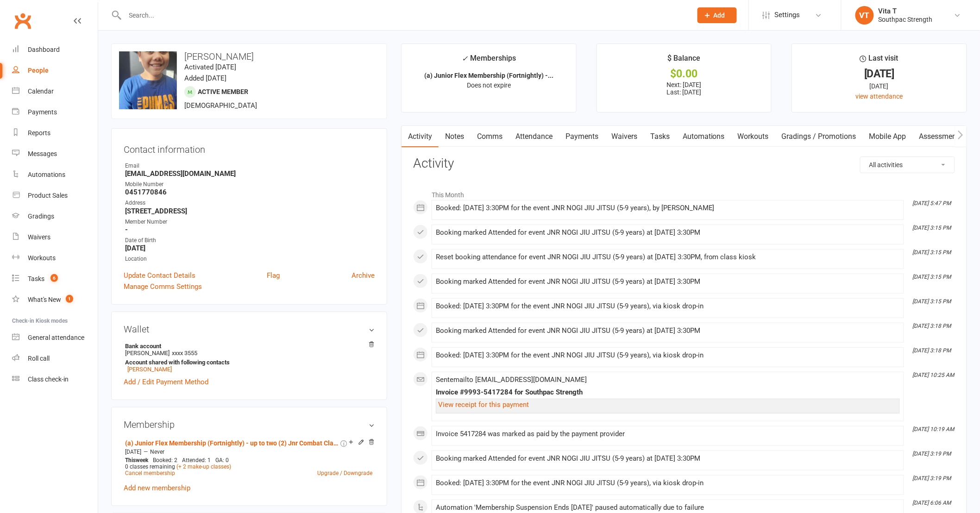 The width and height of the screenshot is (980, 513). Describe the element at coordinates (42, 112) in the screenshot. I see `div: Payments` at that location.